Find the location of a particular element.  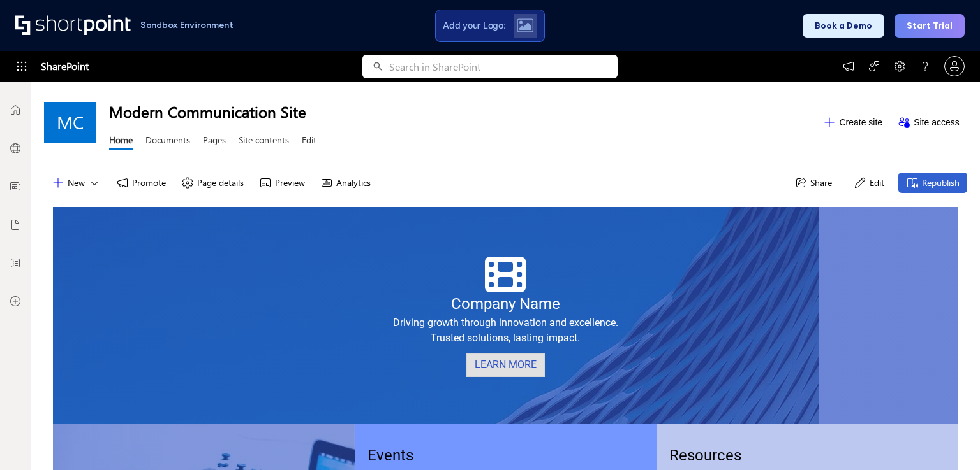

a: Site contents is located at coordinates (264, 142).